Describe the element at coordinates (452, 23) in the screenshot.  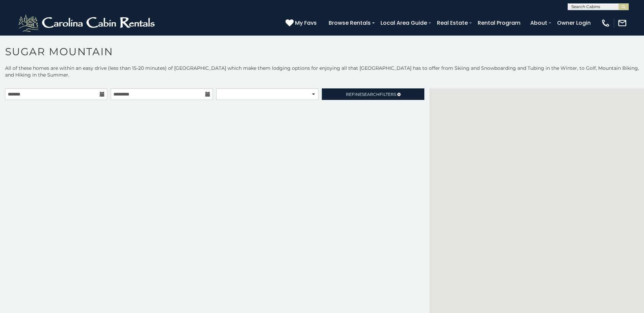
I see `a: Real Estate` at that location.